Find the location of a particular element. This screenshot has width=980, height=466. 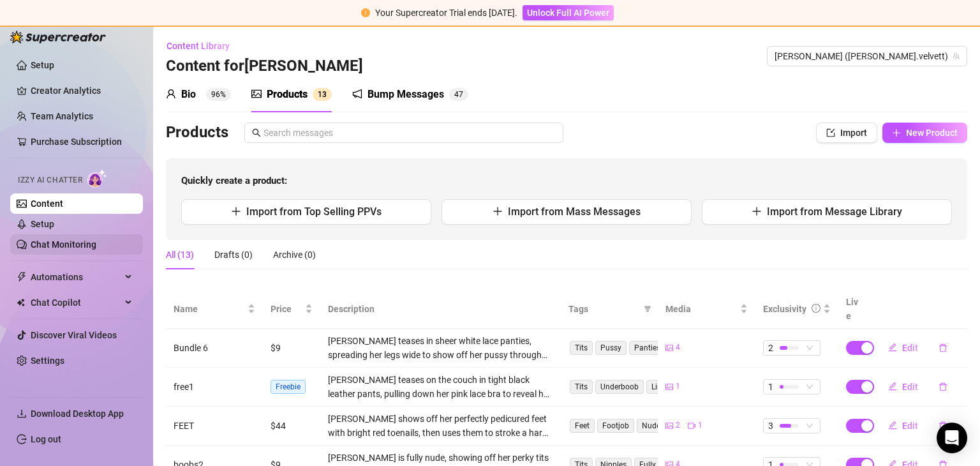

span: Price is located at coordinates (286, 309).